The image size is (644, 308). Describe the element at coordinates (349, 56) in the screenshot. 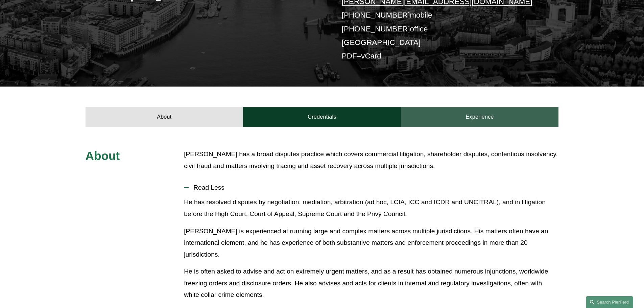

I see `a: PDF` at that location.